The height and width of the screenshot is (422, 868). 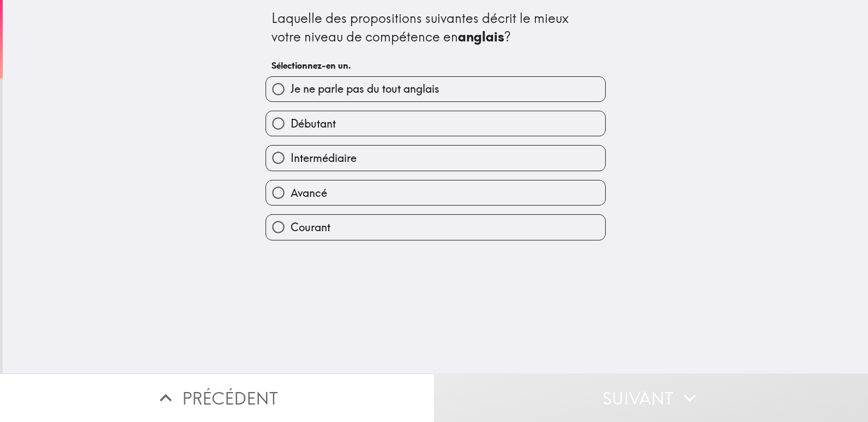 I want to click on span: Débutant, so click(x=313, y=123).